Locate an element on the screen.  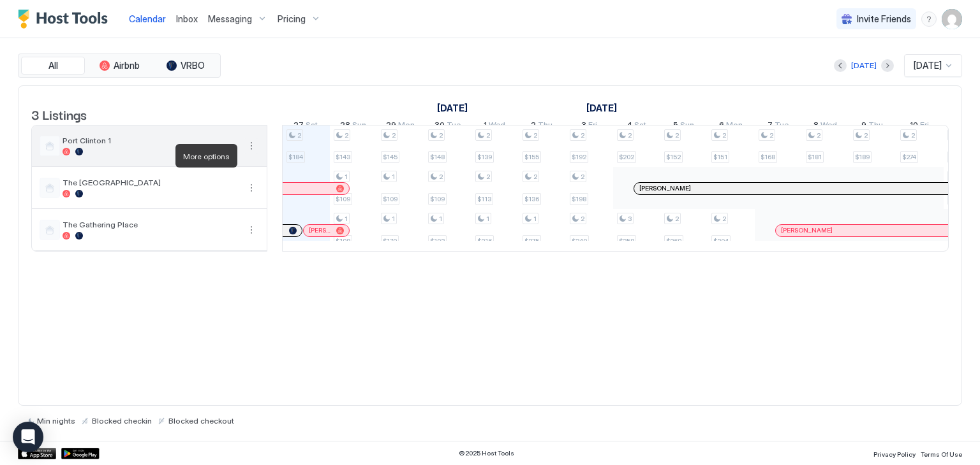
button: VRBO is located at coordinates (186, 65).